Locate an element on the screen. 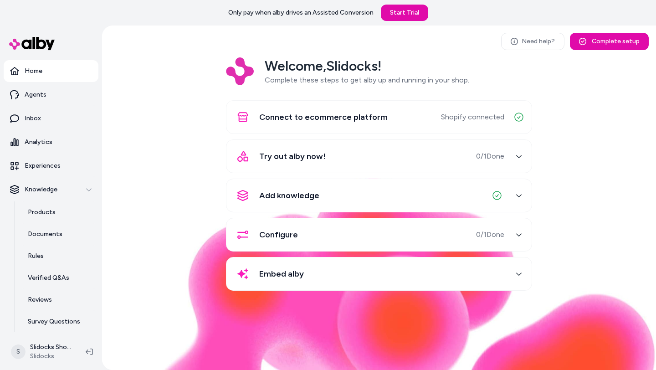 The width and height of the screenshot is (656, 370). img: alby Logo is located at coordinates (32, 43).